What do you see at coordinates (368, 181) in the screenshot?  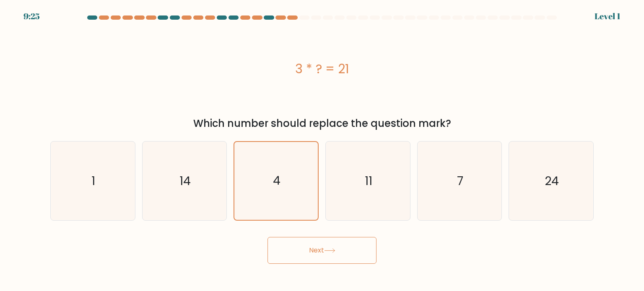 I see `text: 11` at bounding box center [368, 181].